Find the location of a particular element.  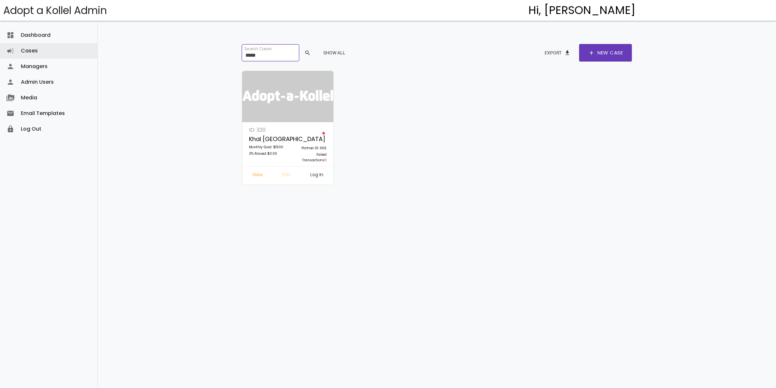

button: Show All is located at coordinates (335, 53).